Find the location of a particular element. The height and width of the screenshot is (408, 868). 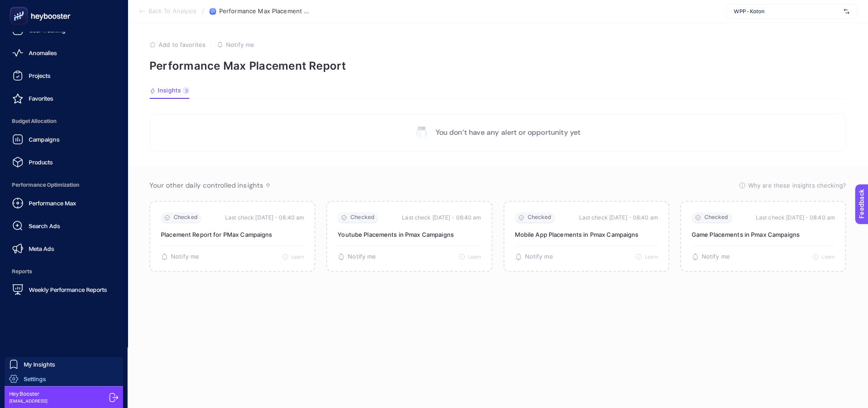

span: Budget Allocation is located at coordinates (64, 121).